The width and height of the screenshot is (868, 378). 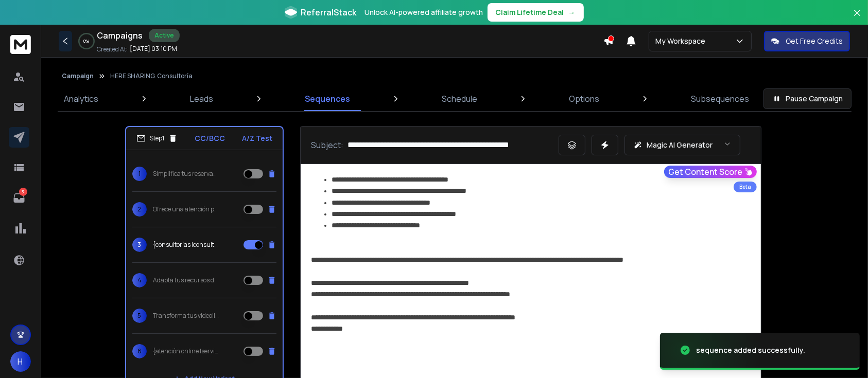 What do you see at coordinates (329, 12) in the screenshot?
I see `span: ReferralStack` at bounding box center [329, 12].